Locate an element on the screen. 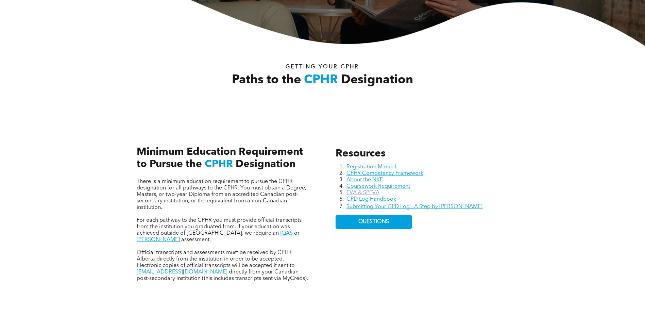  span: Getting your Cphr is located at coordinates (323, 67).